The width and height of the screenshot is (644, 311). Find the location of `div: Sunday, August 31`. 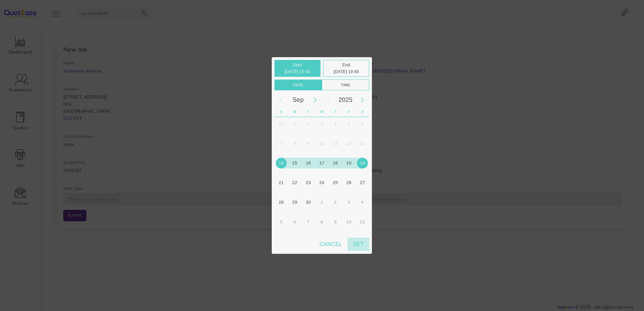

div: Sunday, August 31 is located at coordinates (281, 127).